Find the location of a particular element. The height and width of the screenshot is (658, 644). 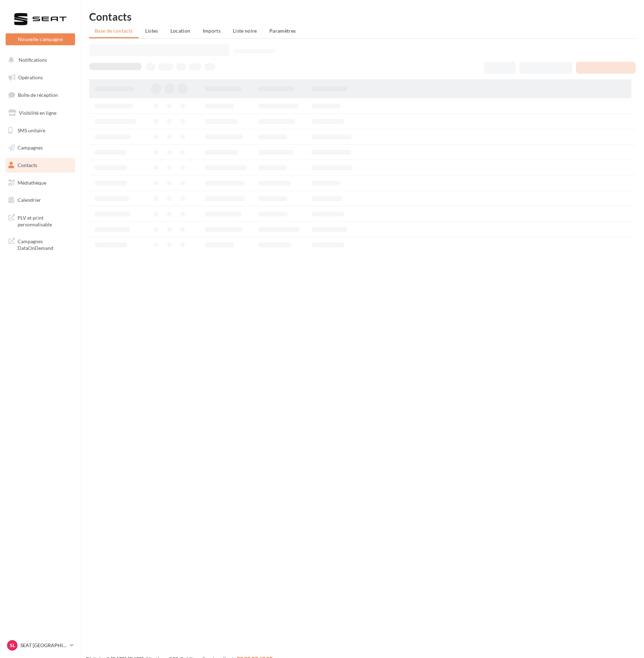

a: PLV et print personnalisable is located at coordinates (41, 220).